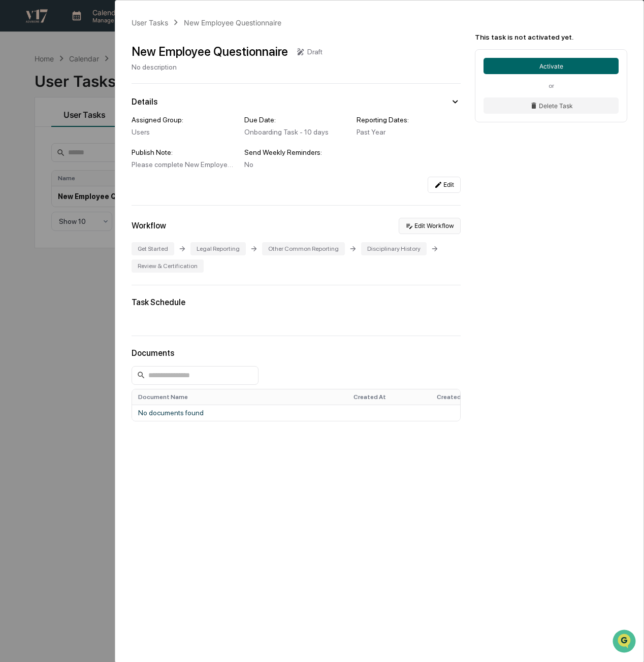 The image size is (644, 662). I want to click on div: Past conversations, so click(39, 116).